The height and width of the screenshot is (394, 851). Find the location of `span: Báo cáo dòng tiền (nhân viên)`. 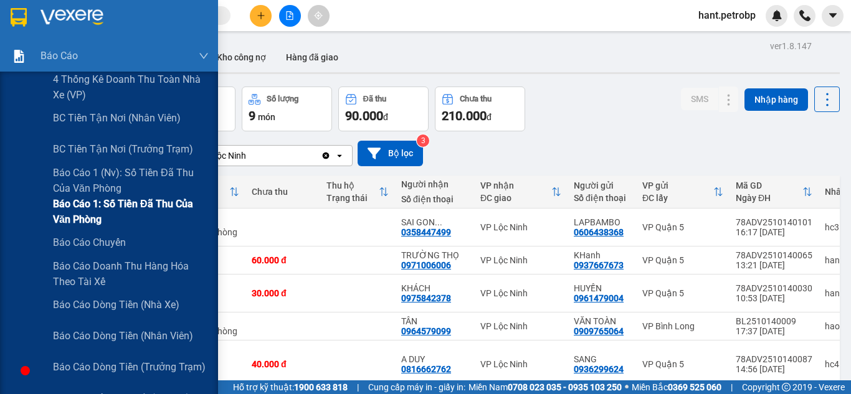

span: Báo cáo dòng tiền (nhân viên) is located at coordinates (123, 336).